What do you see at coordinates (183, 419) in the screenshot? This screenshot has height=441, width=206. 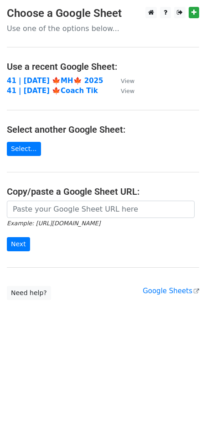 I see `div: Chat Widget` at bounding box center [183, 419].